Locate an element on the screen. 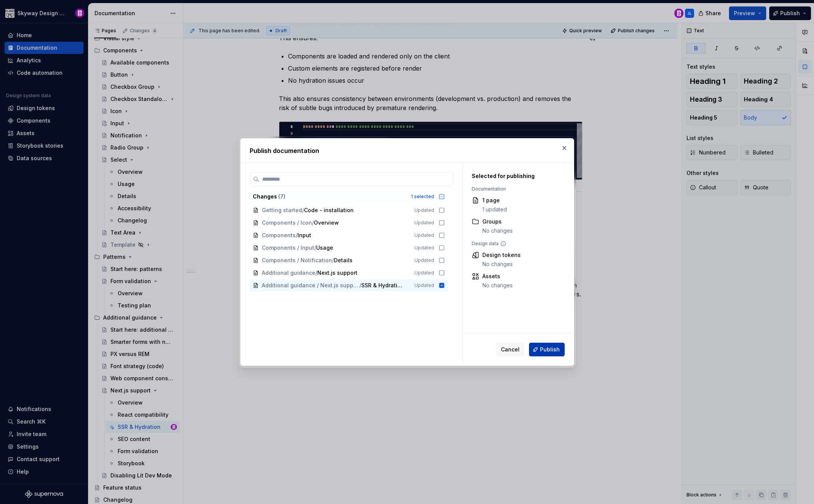 This screenshot has width=814, height=504. span: Input is located at coordinates (305, 235).